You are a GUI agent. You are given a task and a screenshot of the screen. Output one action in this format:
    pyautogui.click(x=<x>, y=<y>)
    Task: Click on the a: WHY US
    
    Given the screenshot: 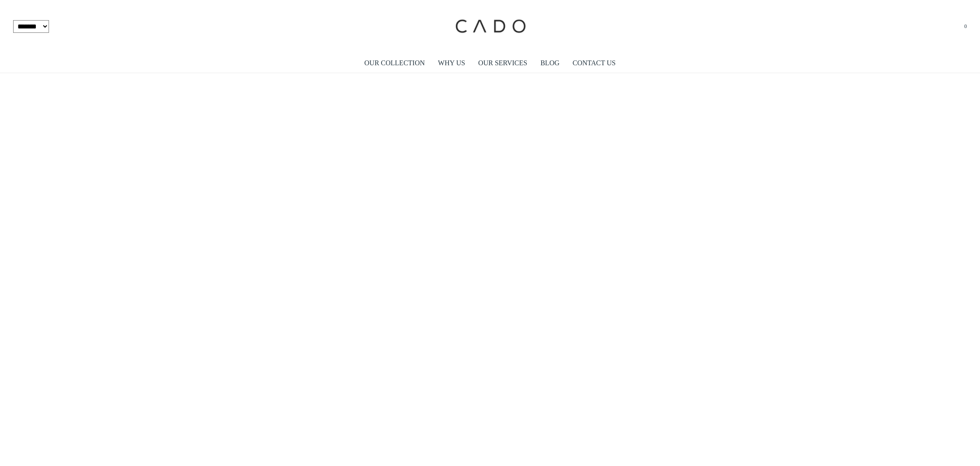 What is the action you would take?
    pyautogui.click(x=451, y=63)
    